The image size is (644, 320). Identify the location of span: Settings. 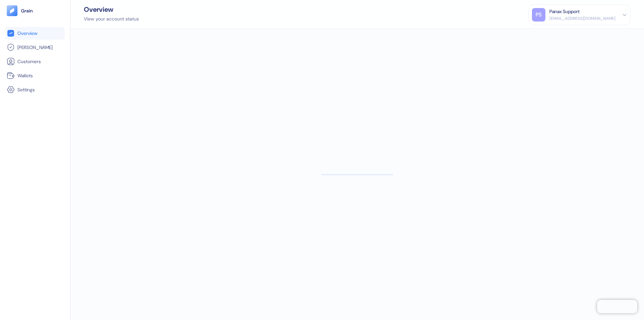
(26, 90).